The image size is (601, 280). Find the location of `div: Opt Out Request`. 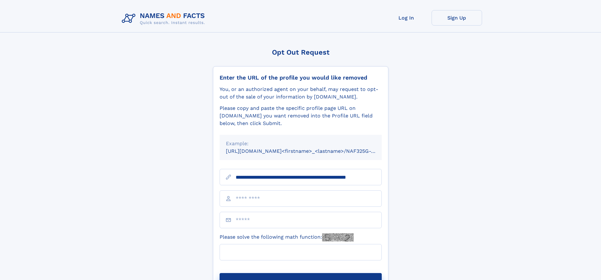

div: Opt Out Request is located at coordinates (300, 52).